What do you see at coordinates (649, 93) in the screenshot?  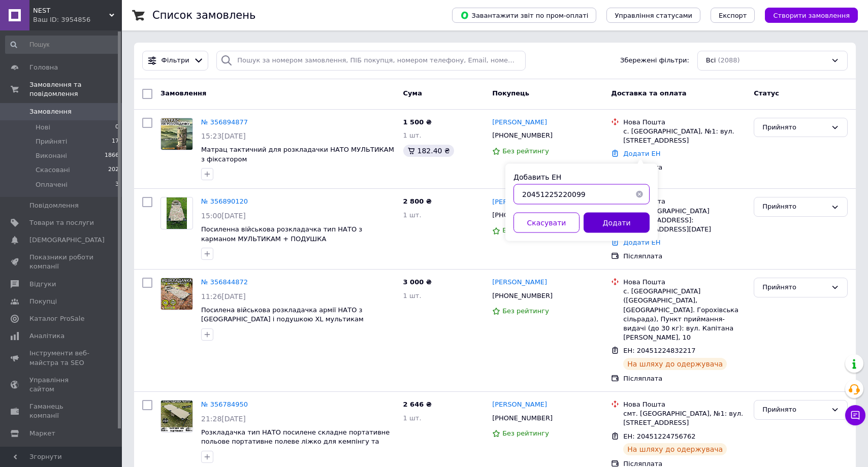 I see `span: Доставка та оплата` at bounding box center [649, 93].